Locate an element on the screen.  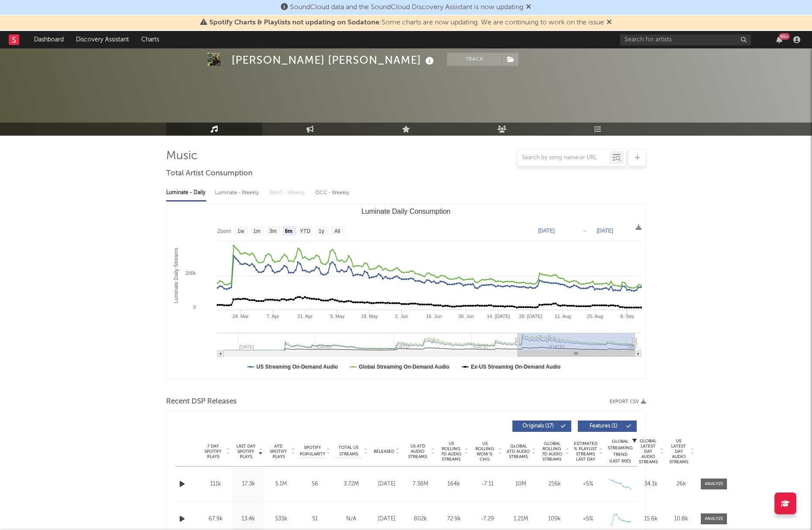
text: 16. Jun is located at coordinates (434, 316).